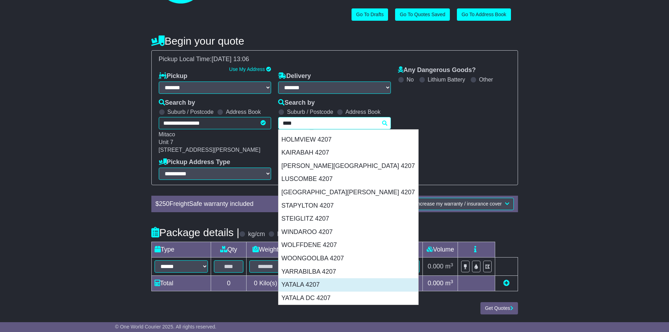  I want to click on label: No, so click(410, 79).